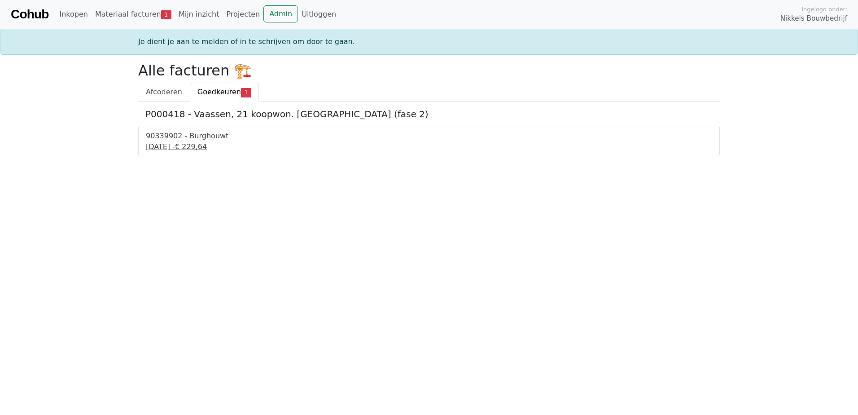 This screenshot has width=858, height=415. I want to click on a: Materiaal facturen1, so click(133, 14).